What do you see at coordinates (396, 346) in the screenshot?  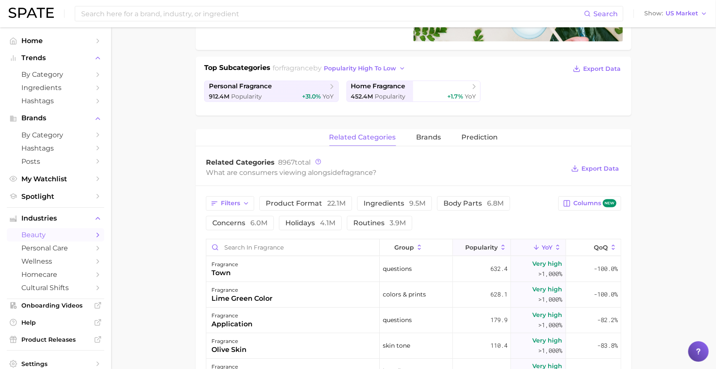 I see `span: skin tone` at bounding box center [396, 346].